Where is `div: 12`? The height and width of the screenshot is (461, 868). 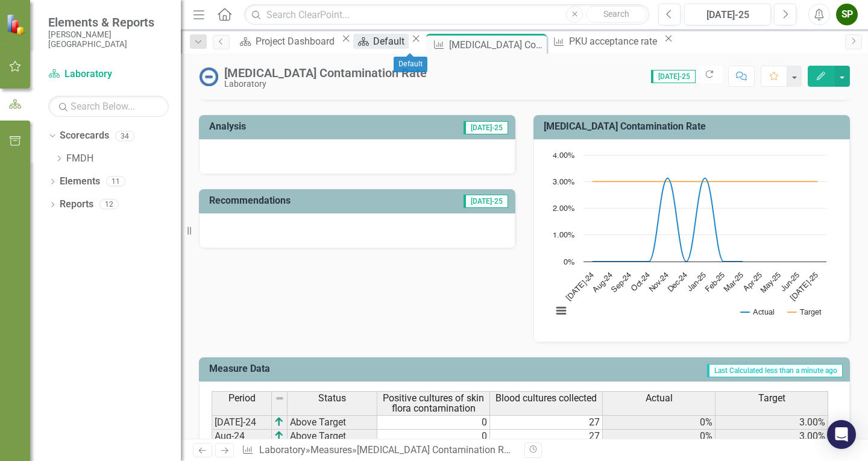
div: 12 is located at coordinates (109, 204).